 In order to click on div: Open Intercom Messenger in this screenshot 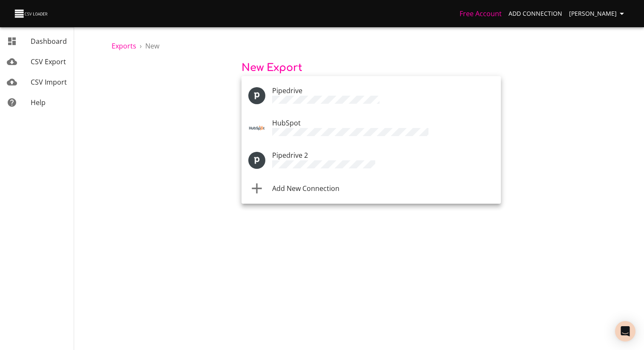, I will do `click(625, 331)`.